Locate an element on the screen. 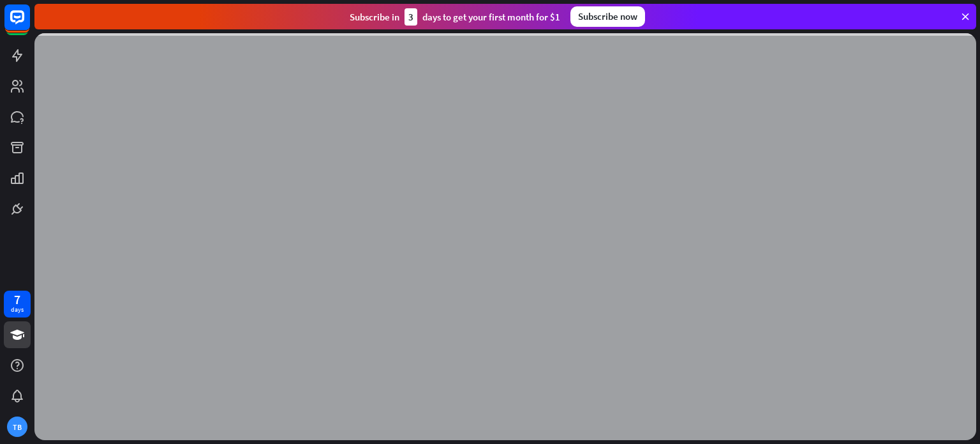 The height and width of the screenshot is (444, 980). div: Subscribe in days to get your first month for $1 is located at coordinates (455, 17).